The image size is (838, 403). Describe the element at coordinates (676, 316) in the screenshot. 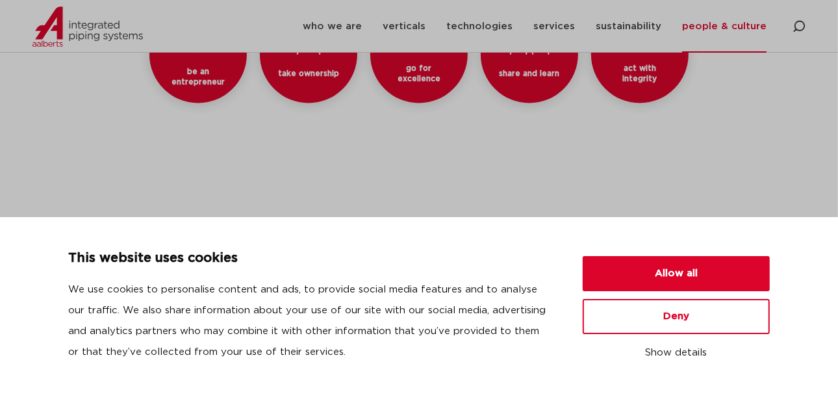

I see `button: Deny` at that location.